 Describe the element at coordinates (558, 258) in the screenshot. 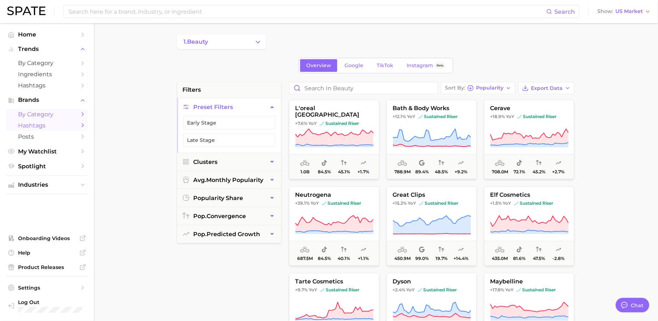

I see `span: -2.8%` at that location.